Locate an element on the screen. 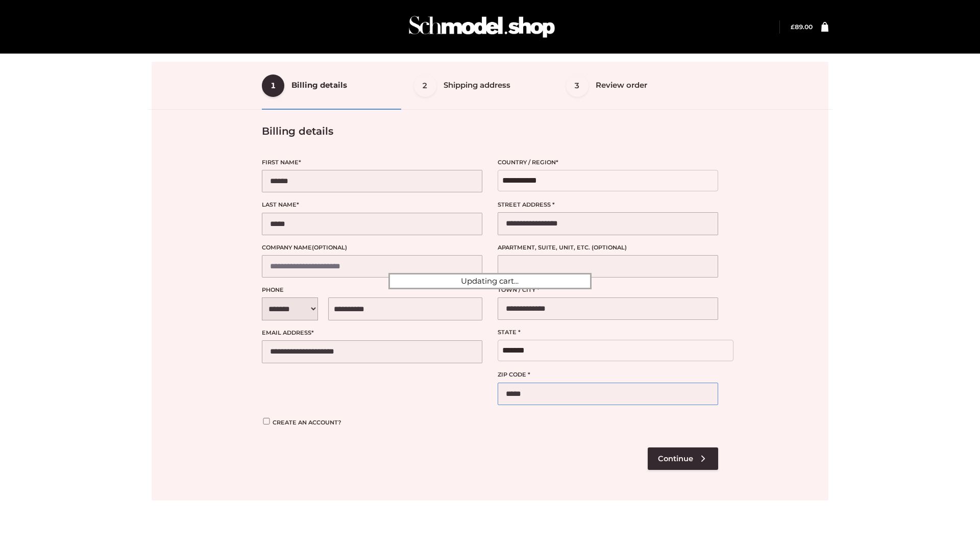  div: Updating cart... is located at coordinates (490, 281).